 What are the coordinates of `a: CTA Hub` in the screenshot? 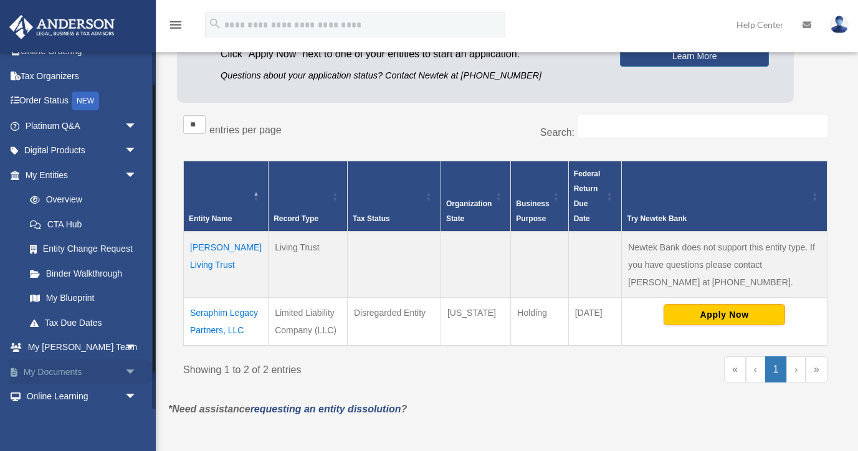 It's located at (84, 224).